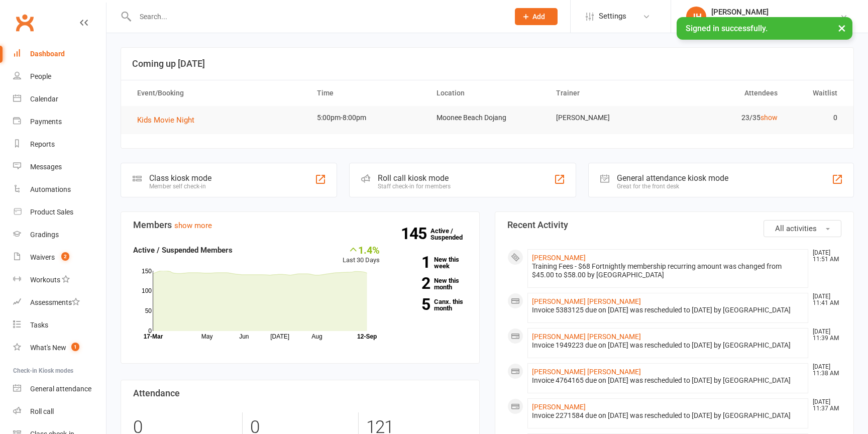  What do you see at coordinates (60, 302) in the screenshot?
I see `a: Assessments` at bounding box center [60, 302].